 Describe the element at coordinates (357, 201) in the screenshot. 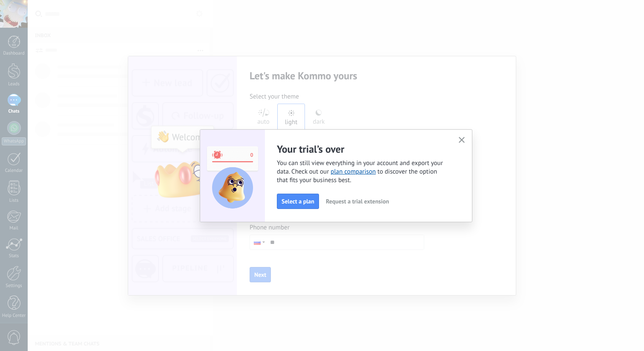

I see `button: Request a trial extension` at that location.